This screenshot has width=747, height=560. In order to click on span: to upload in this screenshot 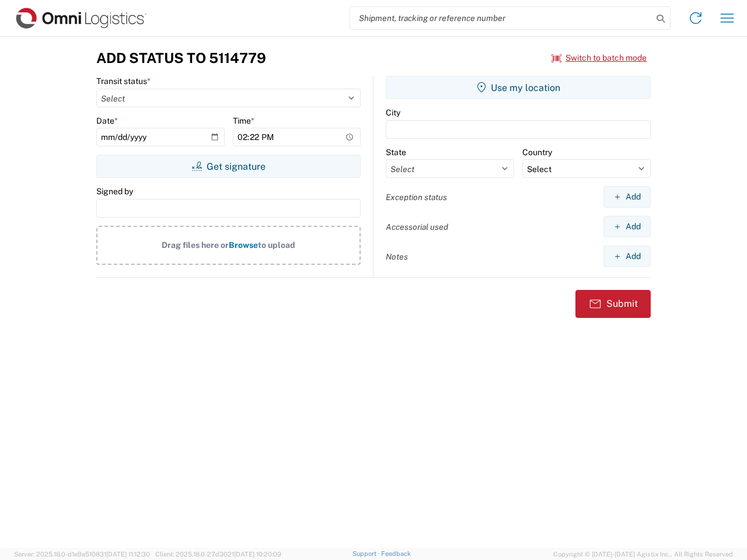, I will do `click(277, 245)`.